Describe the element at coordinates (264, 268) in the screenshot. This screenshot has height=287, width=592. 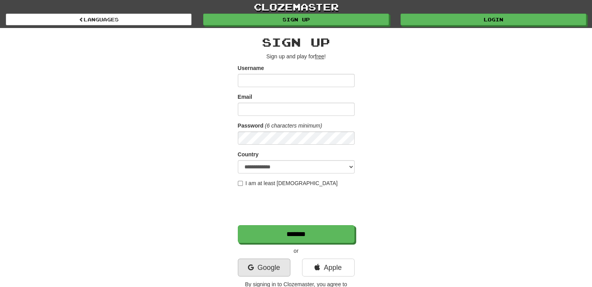
I see `a: Google` at that location.